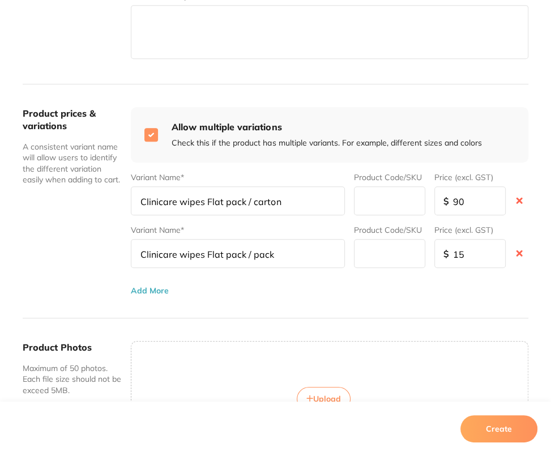 The width and height of the screenshot is (551, 456). Describe the element at coordinates (326, 127) in the screenshot. I see `h4: Allow multiple variations` at that location.